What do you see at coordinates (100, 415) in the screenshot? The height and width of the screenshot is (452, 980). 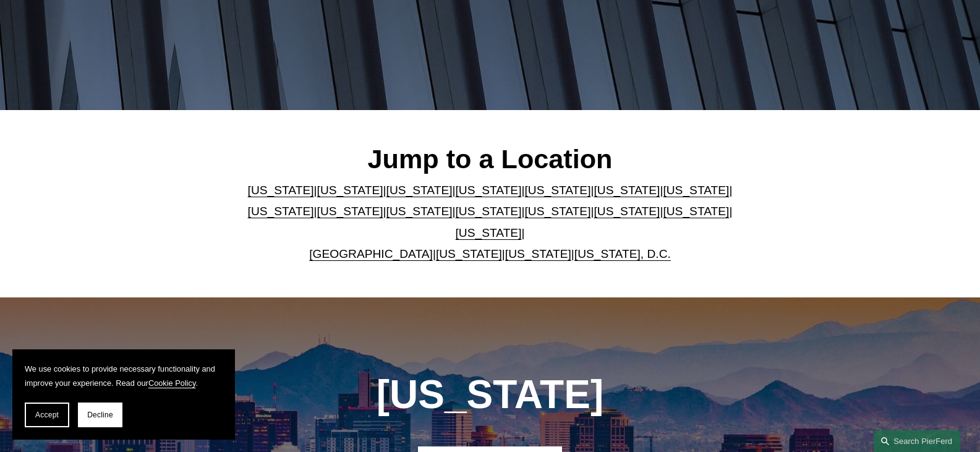 I see `button: Decline` at bounding box center [100, 415].